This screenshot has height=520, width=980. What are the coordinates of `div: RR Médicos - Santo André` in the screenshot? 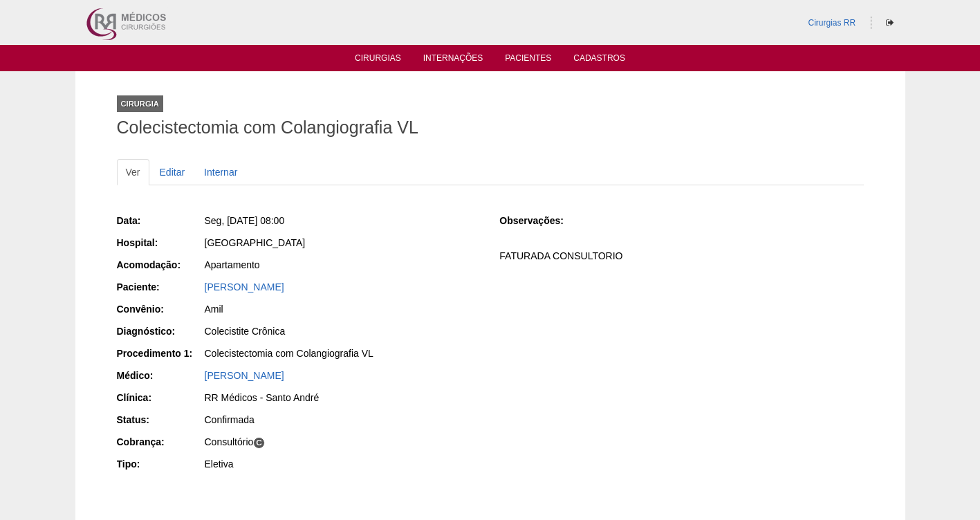 It's located at (343, 397).